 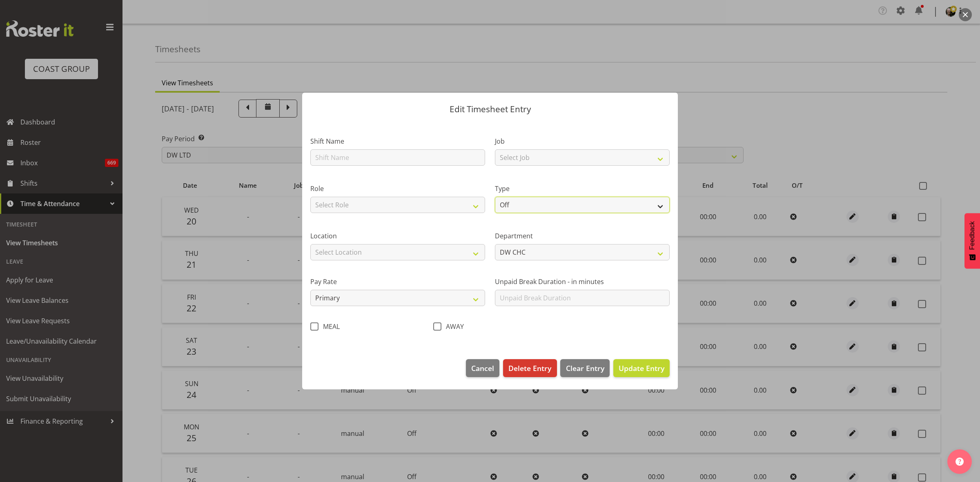 I want to click on input: Shift Name, so click(x=398, y=158).